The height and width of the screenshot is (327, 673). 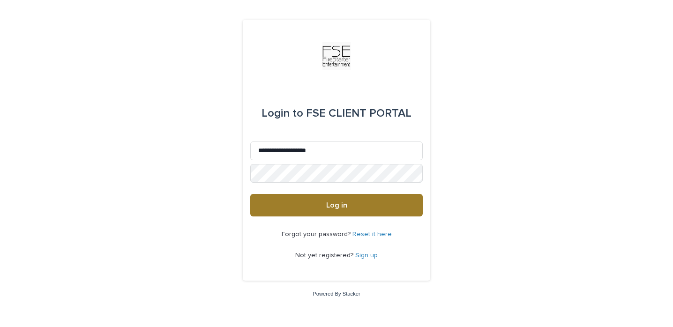 I want to click on a: Sign up, so click(x=366, y=255).